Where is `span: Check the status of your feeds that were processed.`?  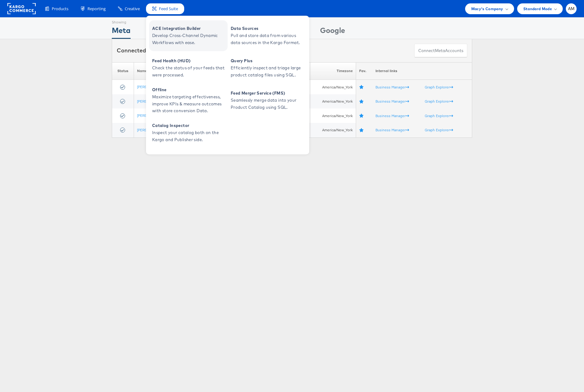
span: Check the status of your feeds that were processed. is located at coordinates (189, 72).